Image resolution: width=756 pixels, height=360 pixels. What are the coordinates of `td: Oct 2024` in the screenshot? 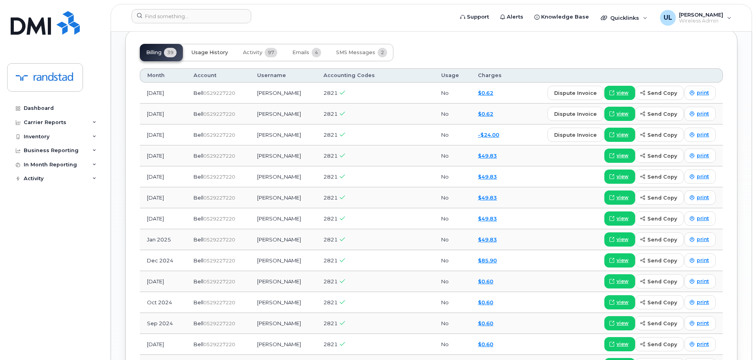 It's located at (163, 302).